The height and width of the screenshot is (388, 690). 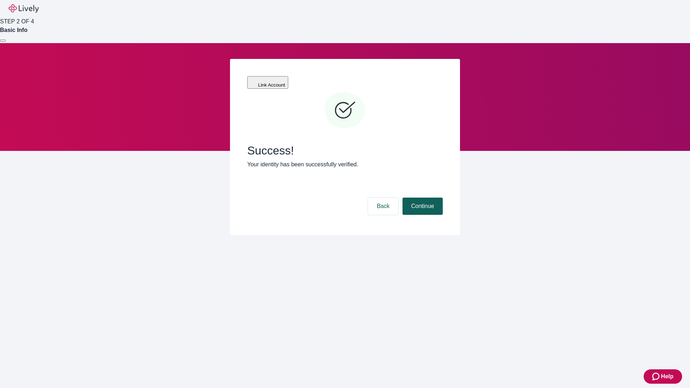 What do you see at coordinates (24, 9) in the screenshot?
I see `img: Lively` at bounding box center [24, 9].